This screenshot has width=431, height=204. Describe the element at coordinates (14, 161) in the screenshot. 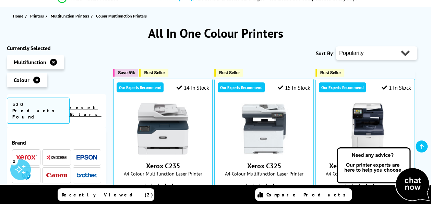

I see `div: 2` at that location.